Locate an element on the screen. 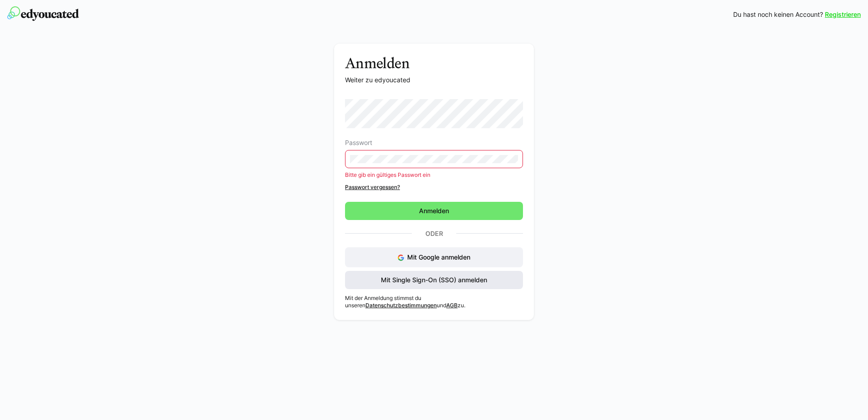 This screenshot has width=868, height=420. span: Passwort is located at coordinates (359, 143).